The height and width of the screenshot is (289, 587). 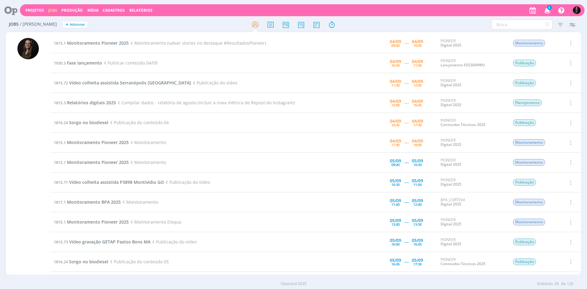 What do you see at coordinates (53, 10) in the screenshot?
I see `button: Jobs` at bounding box center [53, 10].